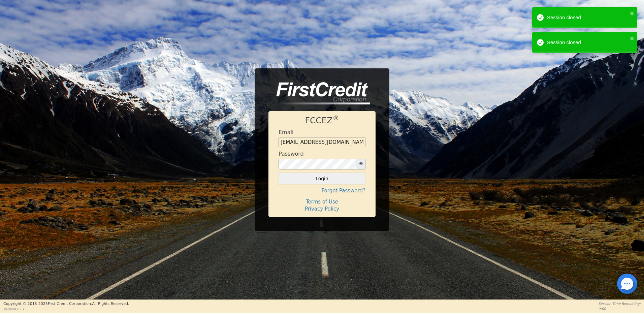 The height and width of the screenshot is (314, 644). I want to click on button: Login, so click(322, 178).